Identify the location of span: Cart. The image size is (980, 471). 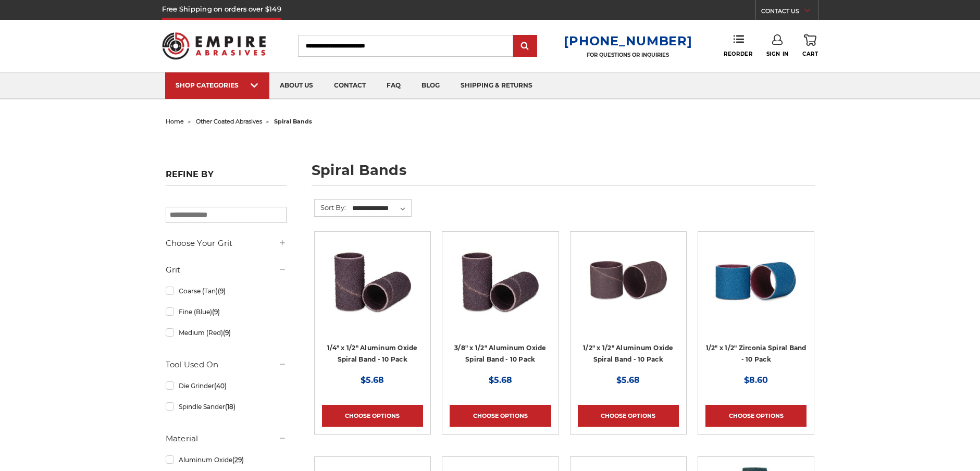
(810, 54).